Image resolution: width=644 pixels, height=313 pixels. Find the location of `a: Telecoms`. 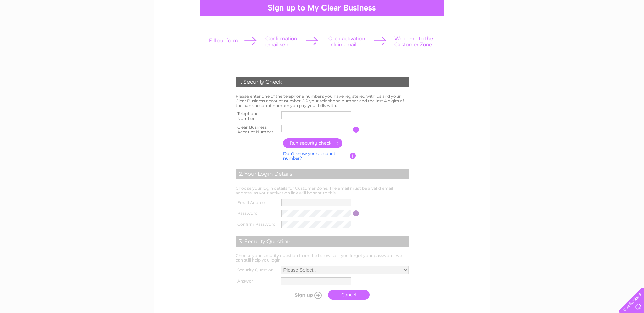

a: Telecoms is located at coordinates (595, 31).